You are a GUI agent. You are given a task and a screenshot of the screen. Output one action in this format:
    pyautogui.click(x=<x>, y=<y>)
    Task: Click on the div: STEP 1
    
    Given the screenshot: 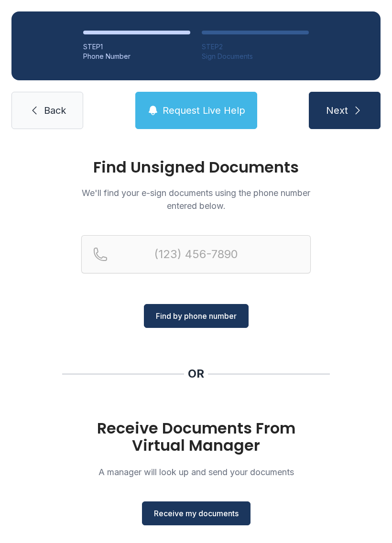 What is the action you would take?
    pyautogui.click(x=136, y=47)
    